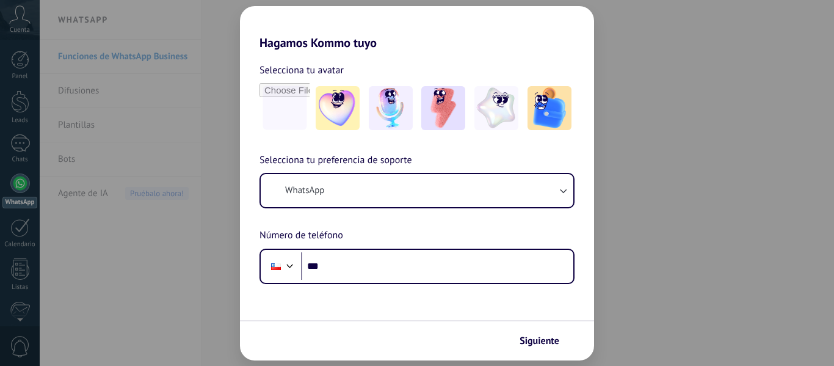  What do you see at coordinates (338, 108) in the screenshot?
I see `img: -1.jpeg` at bounding box center [338, 108].